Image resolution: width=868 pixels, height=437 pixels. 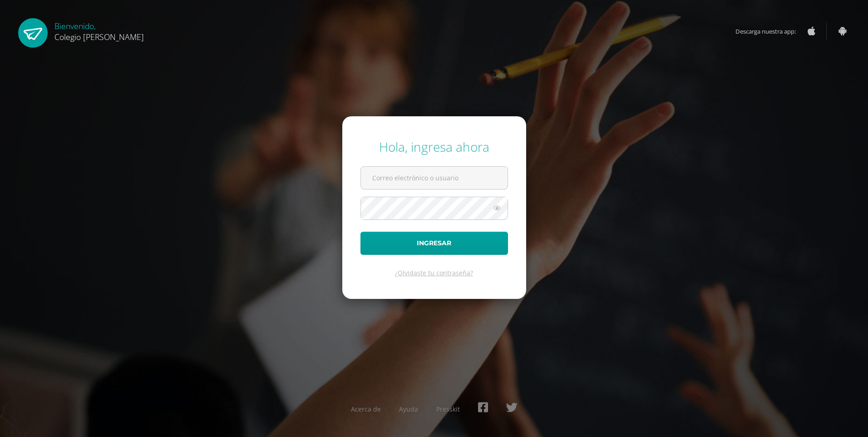 What do you see at coordinates (434, 272) in the screenshot?
I see `a: ¿Olvidaste tu contraseña?` at bounding box center [434, 272].